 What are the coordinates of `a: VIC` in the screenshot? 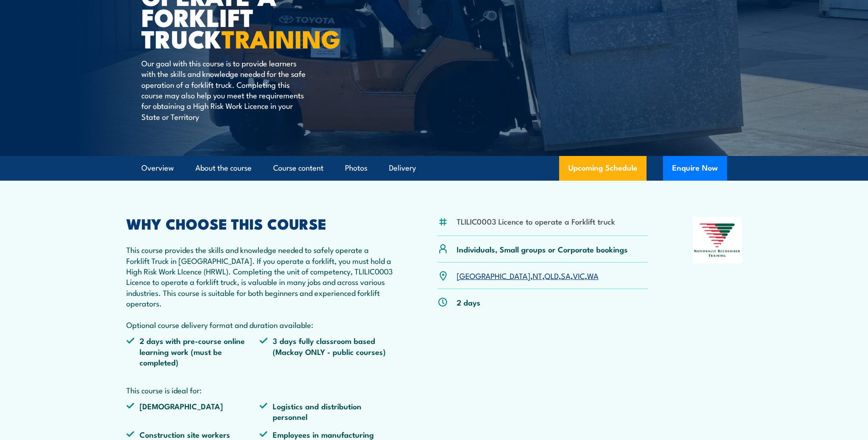 It's located at (579, 276).